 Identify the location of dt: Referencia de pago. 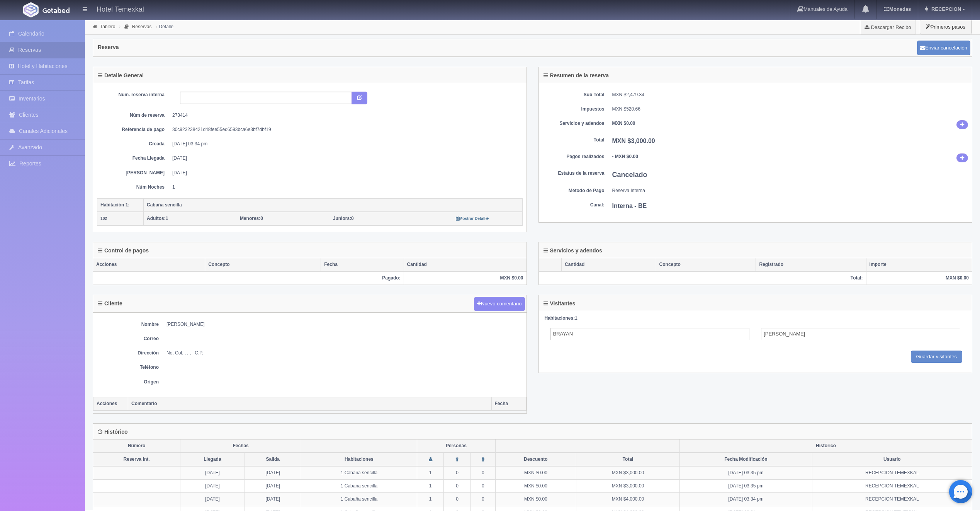
(134, 130).